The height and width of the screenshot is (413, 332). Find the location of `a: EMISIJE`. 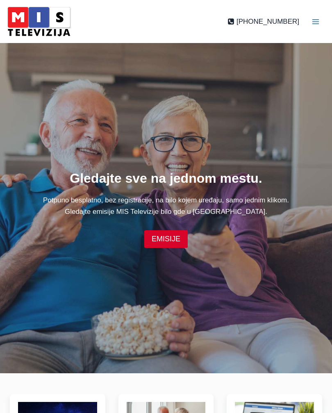

a: EMISIJE is located at coordinates (166, 239).